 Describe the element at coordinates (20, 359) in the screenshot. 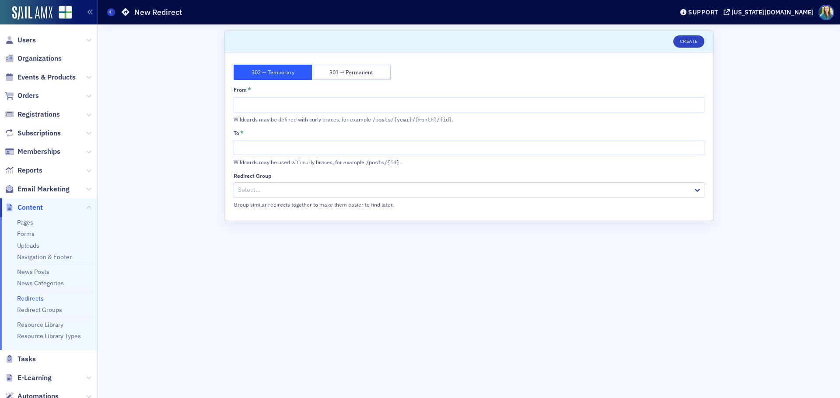

I see `a: Tasks` at that location.